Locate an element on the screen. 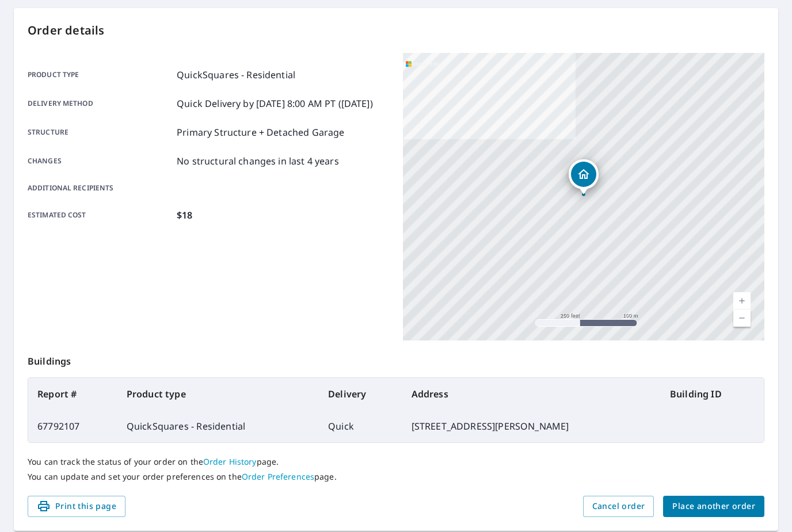  p: You can track the status of your order on the page. is located at coordinates (396, 462).